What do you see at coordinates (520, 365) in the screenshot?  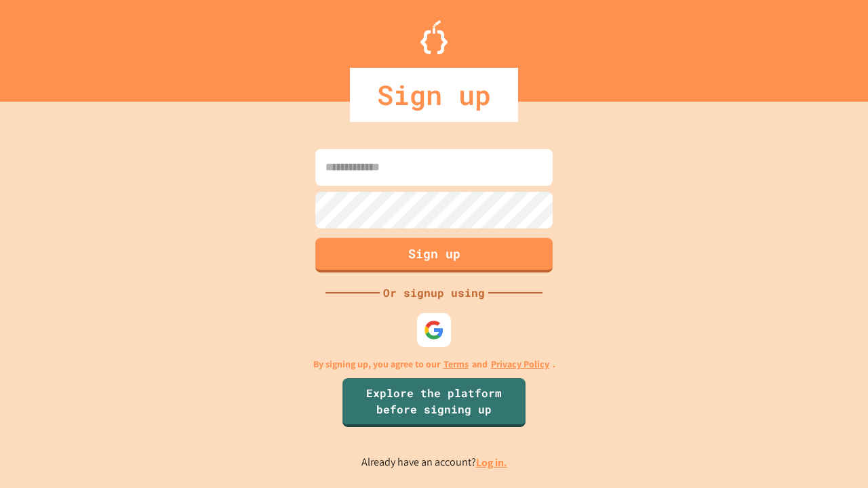 I see `a: Privacy Policy` at bounding box center [520, 365].